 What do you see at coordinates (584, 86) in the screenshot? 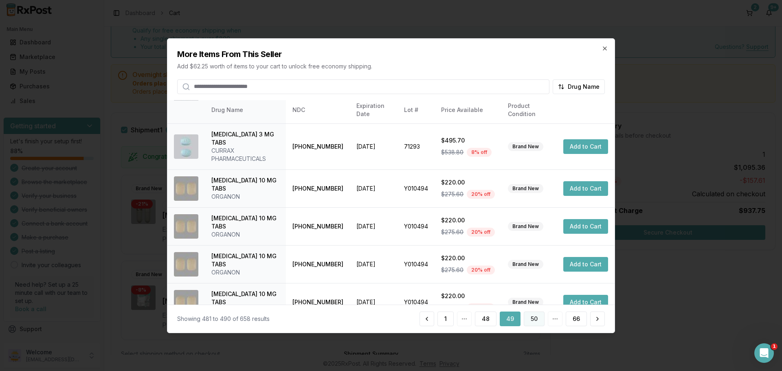
I see `span: Drug Name` at bounding box center [584, 86].